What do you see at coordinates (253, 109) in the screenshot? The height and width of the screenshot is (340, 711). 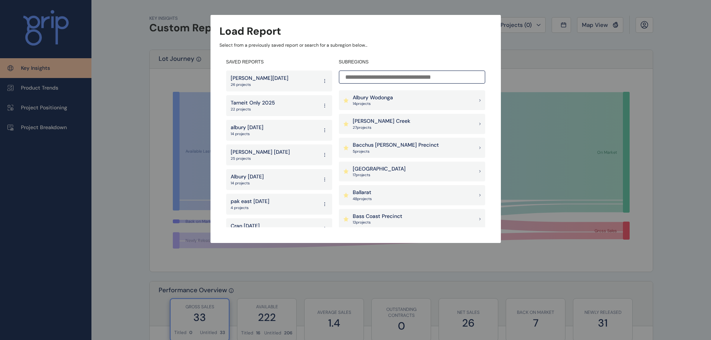 I see `p: 22 projects` at bounding box center [253, 109].